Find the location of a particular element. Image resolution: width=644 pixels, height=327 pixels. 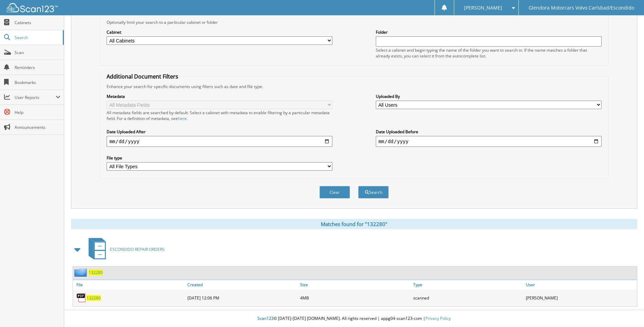

legend: Additional Document Filters is located at coordinates (142, 76).